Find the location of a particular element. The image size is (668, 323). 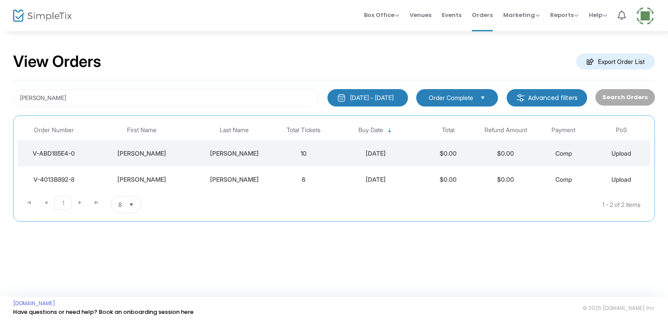

td: 6 is located at coordinates (304, 180).